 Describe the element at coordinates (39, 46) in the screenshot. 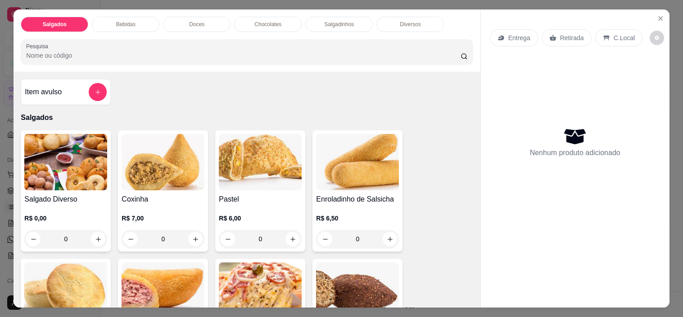

I see `label: Pesquisa` at that location.